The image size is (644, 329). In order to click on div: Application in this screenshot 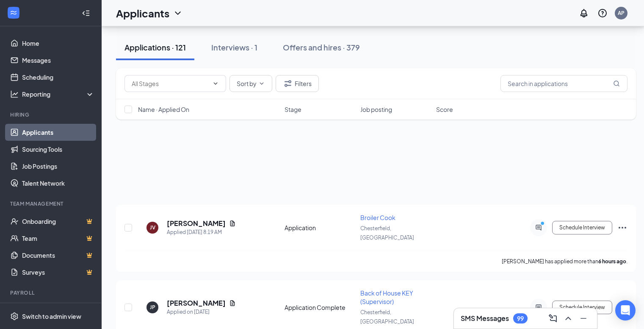, I will do `click(320, 227)`.